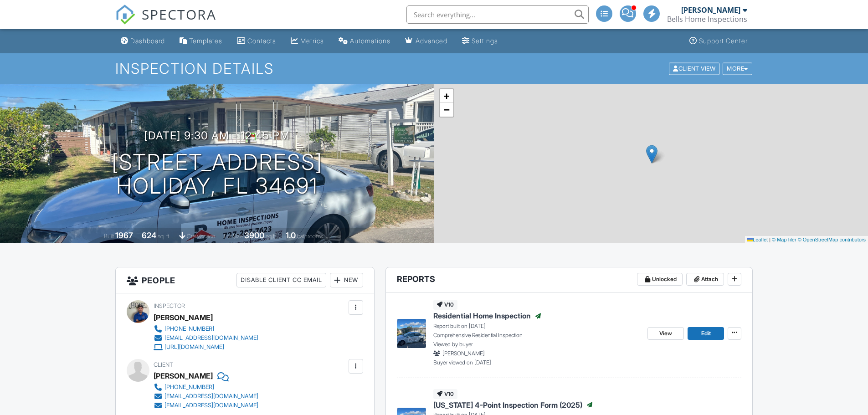  I want to click on div: New, so click(346, 281).